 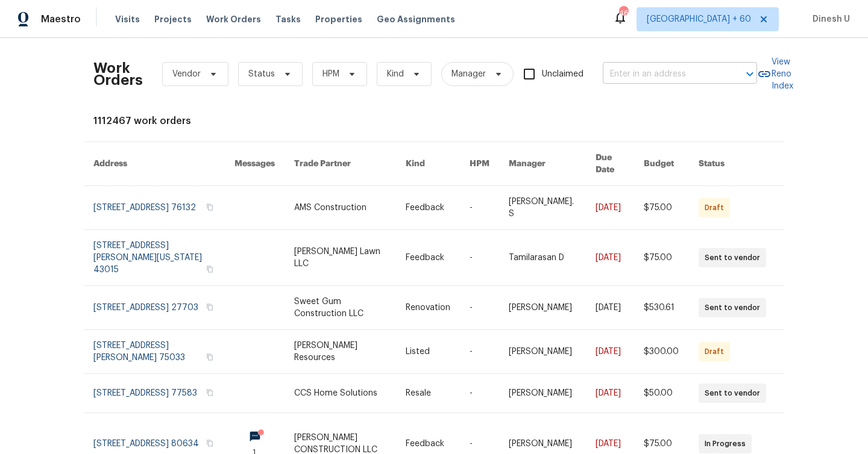 I want to click on span: Unclaimed, so click(x=562, y=74).